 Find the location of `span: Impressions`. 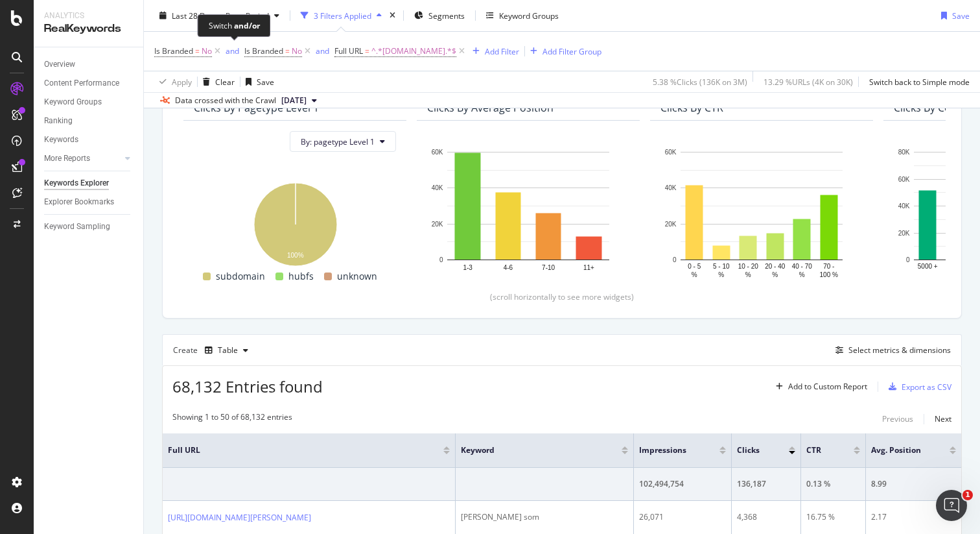

span: Impressions is located at coordinates (669, 450).